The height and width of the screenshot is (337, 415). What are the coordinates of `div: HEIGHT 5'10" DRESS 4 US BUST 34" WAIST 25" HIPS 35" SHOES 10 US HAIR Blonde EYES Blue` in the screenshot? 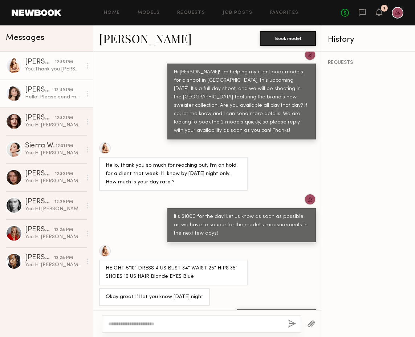 It's located at (173, 272).